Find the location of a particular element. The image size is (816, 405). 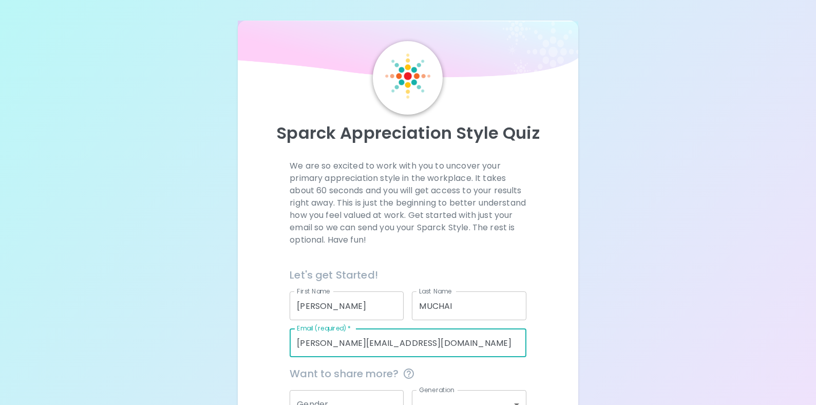

span: Want to share more? is located at coordinates (408, 373).